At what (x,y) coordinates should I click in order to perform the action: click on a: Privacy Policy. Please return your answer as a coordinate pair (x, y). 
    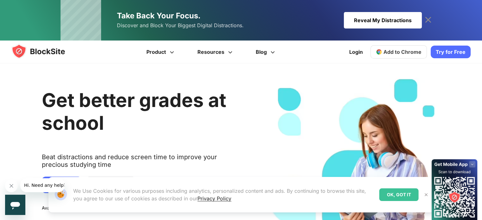
    Looking at the image, I should click on (214, 199).